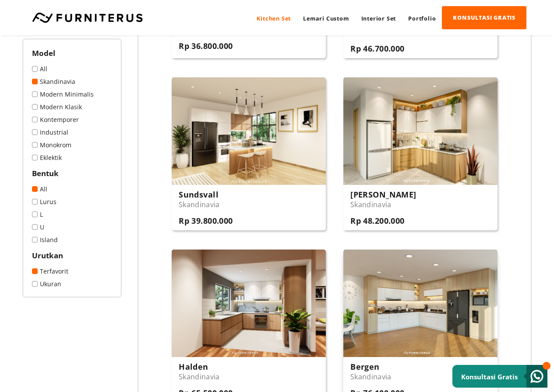 This screenshot has width=554, height=392. Describe the element at coordinates (326, 19) in the screenshot. I see `a: Lemari Custom` at that location.